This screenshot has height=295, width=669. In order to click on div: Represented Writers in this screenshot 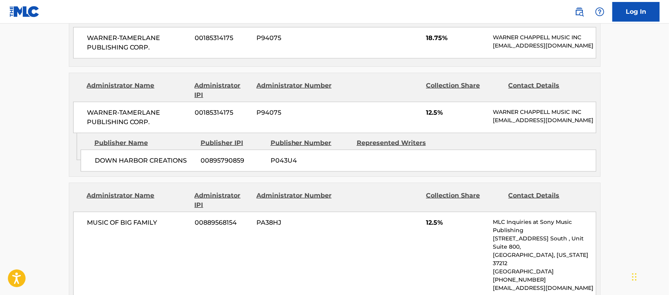, I will do `click(397, 143)`.